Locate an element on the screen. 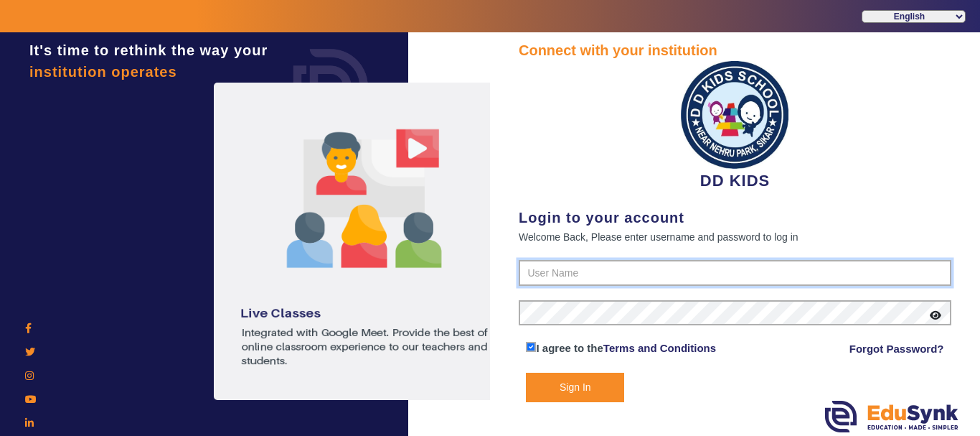 The height and width of the screenshot is (436, 980). input: User Name is located at coordinates (735, 273).